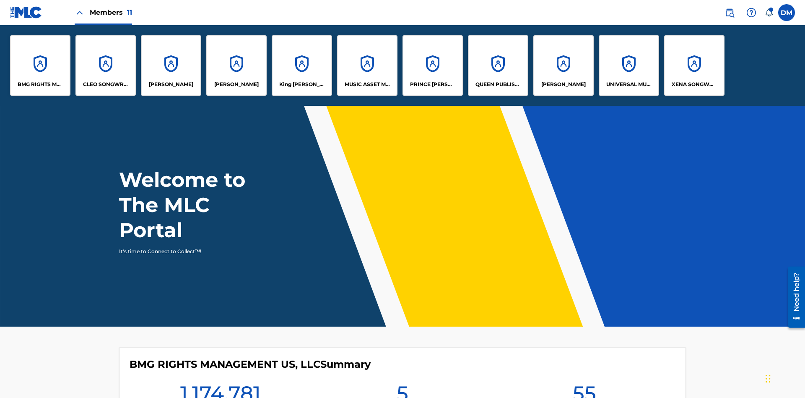 The image size is (805, 398). What do you see at coordinates (498, 65) in the screenshot?
I see `a: AccountsQUEEN PUBLISHA` at bounding box center [498, 65].